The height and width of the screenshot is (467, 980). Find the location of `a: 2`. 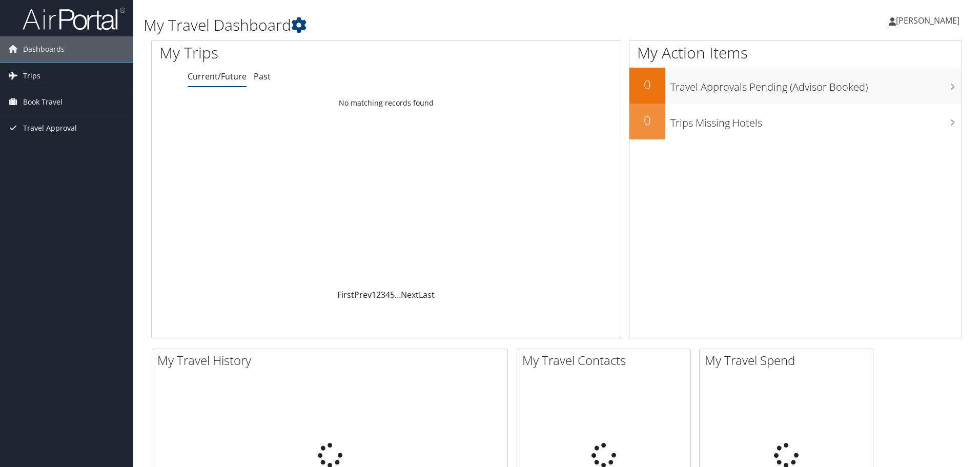

a: 2 is located at coordinates (378, 295).